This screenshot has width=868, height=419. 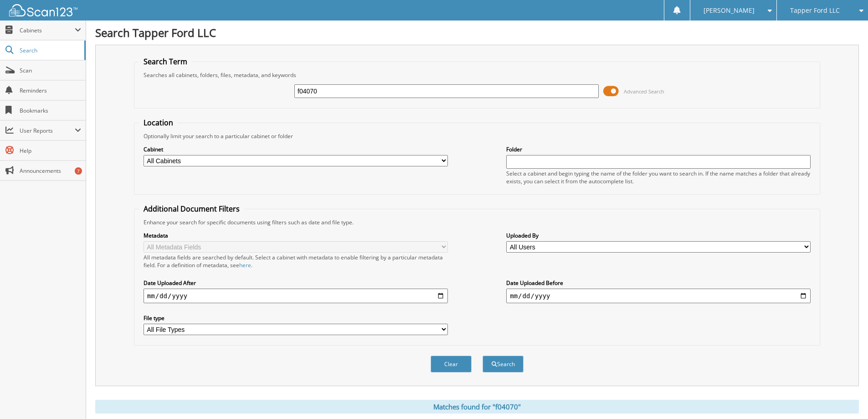 What do you see at coordinates (50, 150) in the screenshot?
I see `span: Help` at bounding box center [50, 150].